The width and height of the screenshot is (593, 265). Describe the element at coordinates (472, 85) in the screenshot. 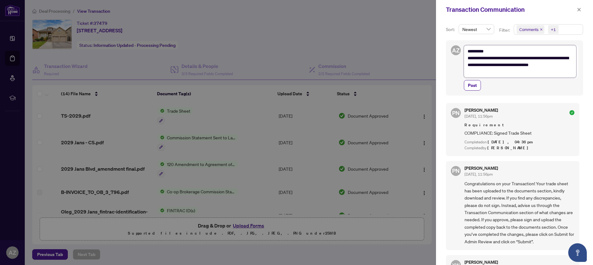

I see `span: Post` at that location.